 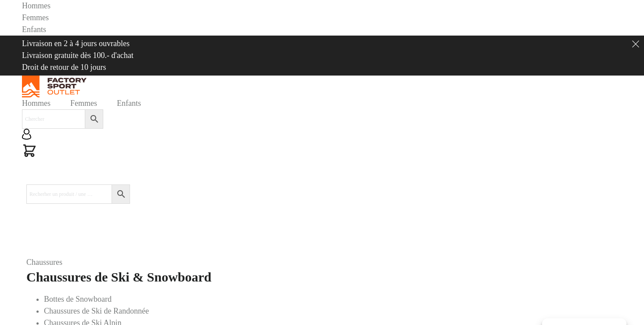 What do you see at coordinates (36, 103) in the screenshot?
I see `a: Hommes` at bounding box center [36, 103].